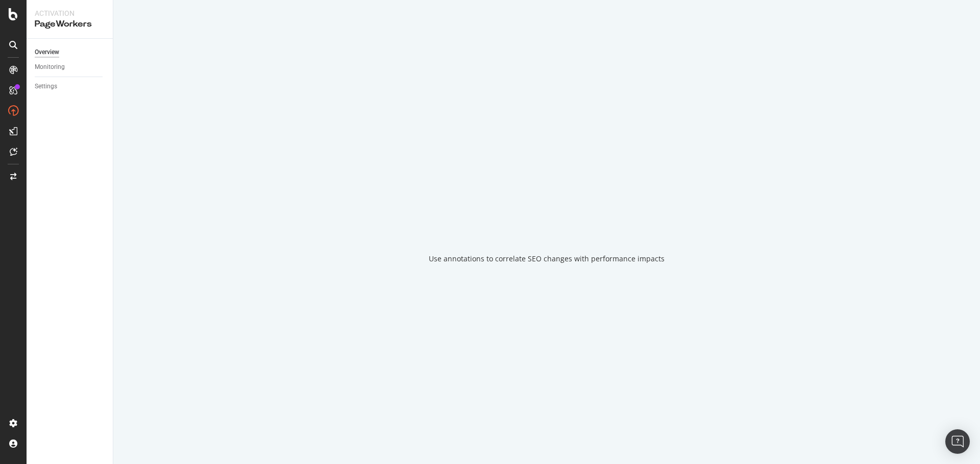 The width and height of the screenshot is (980, 464). Describe the element at coordinates (70, 52) in the screenshot. I see `a: Overview` at that location.